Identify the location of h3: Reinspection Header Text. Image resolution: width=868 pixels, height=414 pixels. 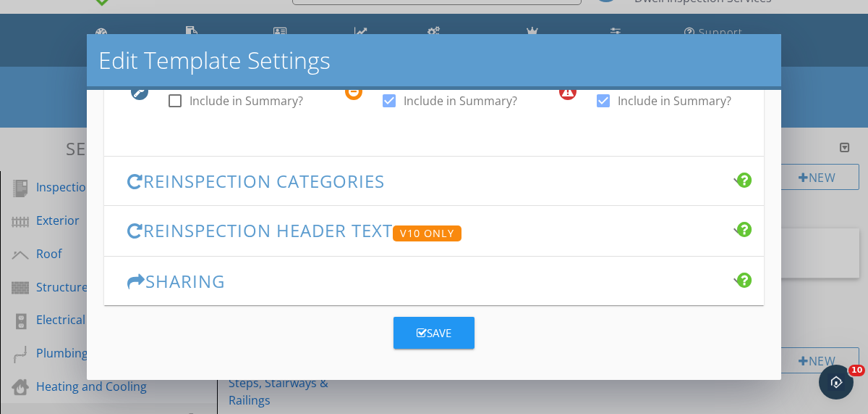
(425, 230).